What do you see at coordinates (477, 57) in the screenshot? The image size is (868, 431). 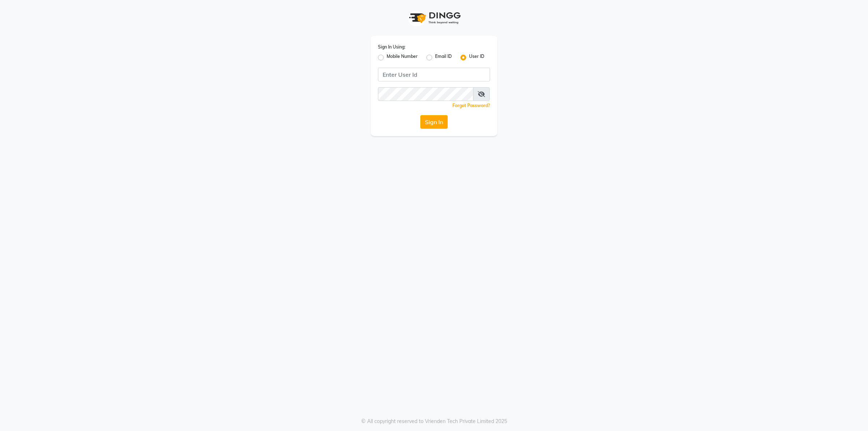 I see `label: User ID` at bounding box center [477, 57].